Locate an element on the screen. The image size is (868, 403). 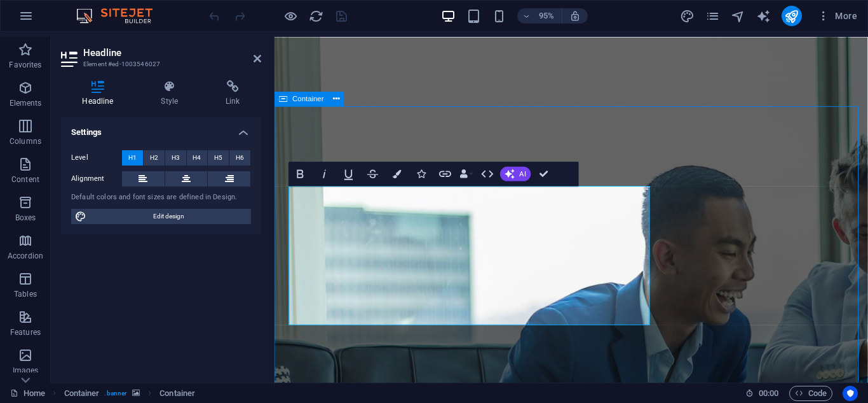
button: Strikethrough is located at coordinates (373, 174).